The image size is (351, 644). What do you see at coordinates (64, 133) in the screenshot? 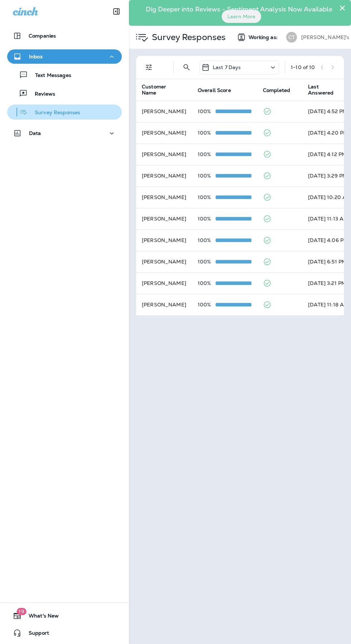
I see `button: Data` at bounding box center [64, 133].